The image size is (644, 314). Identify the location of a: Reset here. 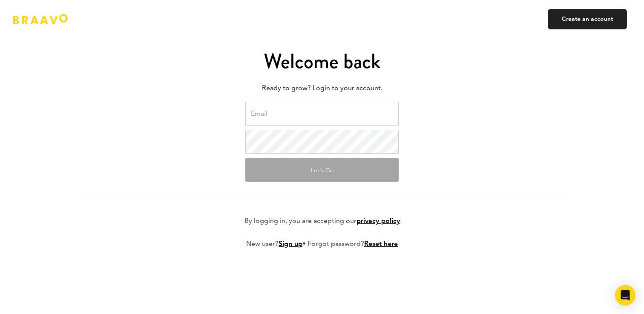
(381, 244).